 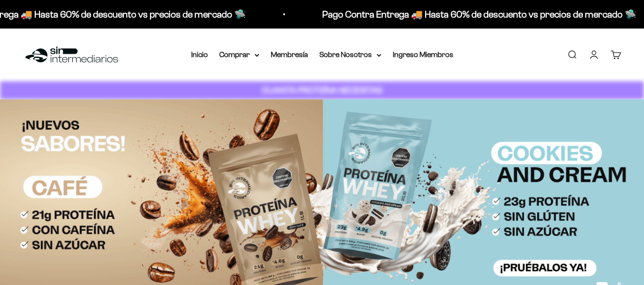 I want to click on a: Inicio, so click(x=199, y=54).